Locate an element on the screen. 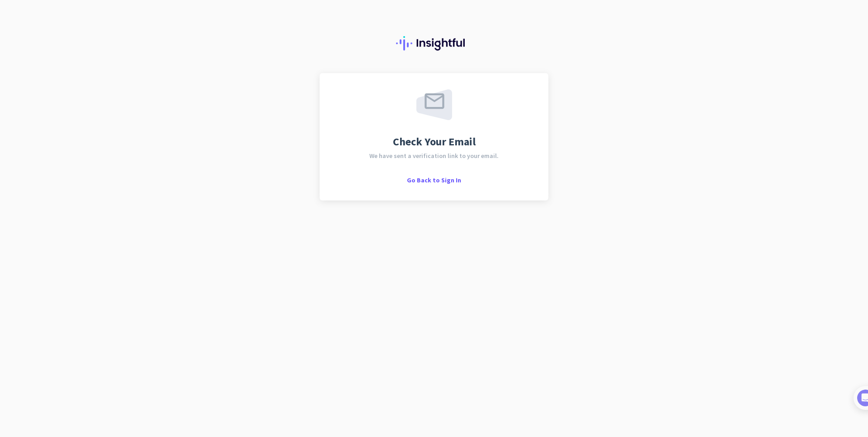 This screenshot has height=437, width=868. span: Go Back to Sign In is located at coordinates (434, 180).